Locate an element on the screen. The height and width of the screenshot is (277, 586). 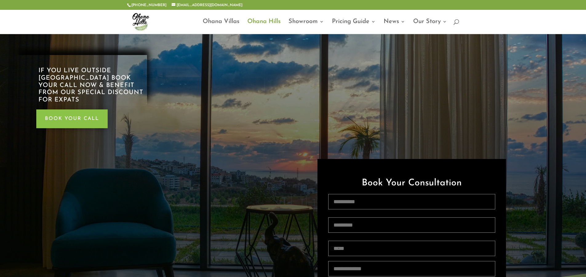
a: Pricing Guide is located at coordinates (354, 26).